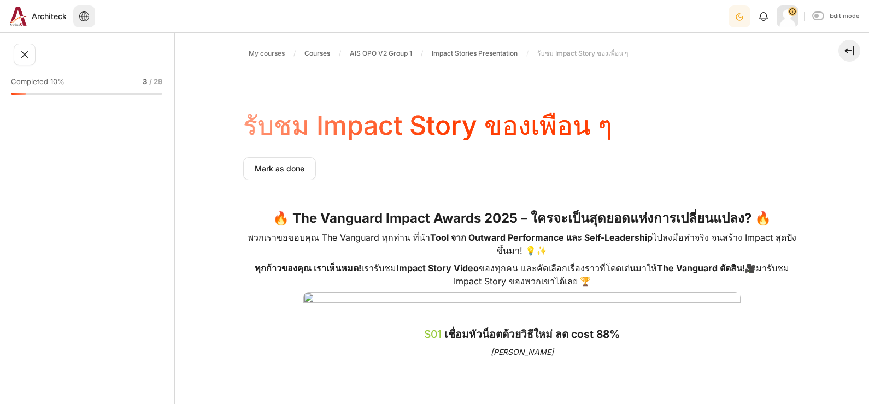 The height and width of the screenshot is (405, 869). What do you see at coordinates (522, 275) in the screenshot?
I see `p: เรารับชม ของทุกคน และคัดเลือกเรื่องราวที่โดดเด่นมาให้ 🏆` at bounding box center [522, 275].